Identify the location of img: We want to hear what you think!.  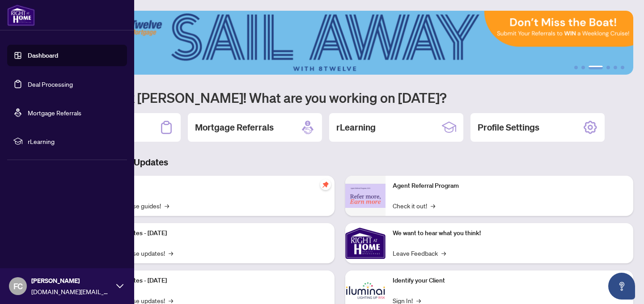
(365, 243).